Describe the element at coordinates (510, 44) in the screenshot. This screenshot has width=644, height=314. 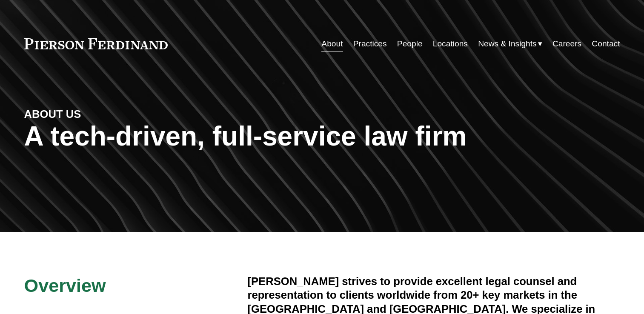
I see `a: folder dropdown` at that location.